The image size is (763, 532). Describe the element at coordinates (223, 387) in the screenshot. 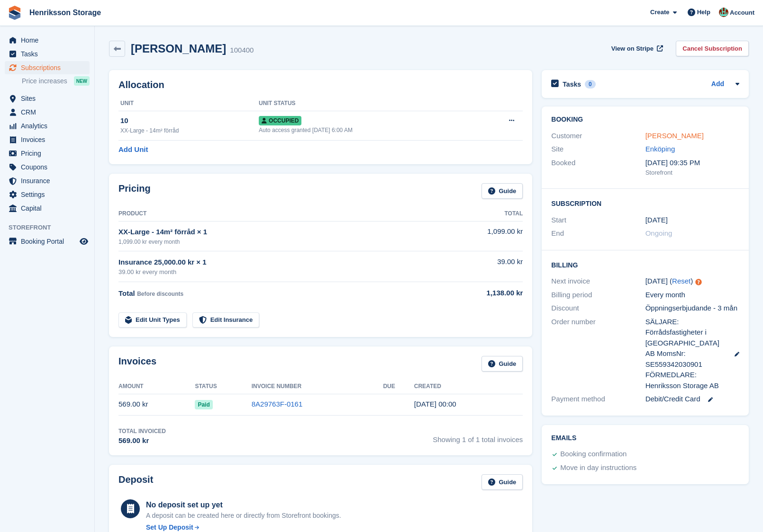

I see `th: Status` at that location.